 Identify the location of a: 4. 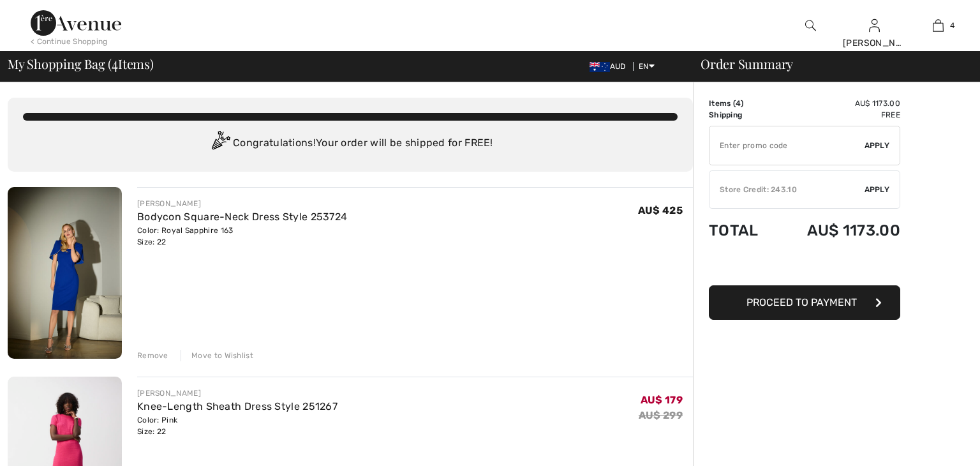
(937, 26).